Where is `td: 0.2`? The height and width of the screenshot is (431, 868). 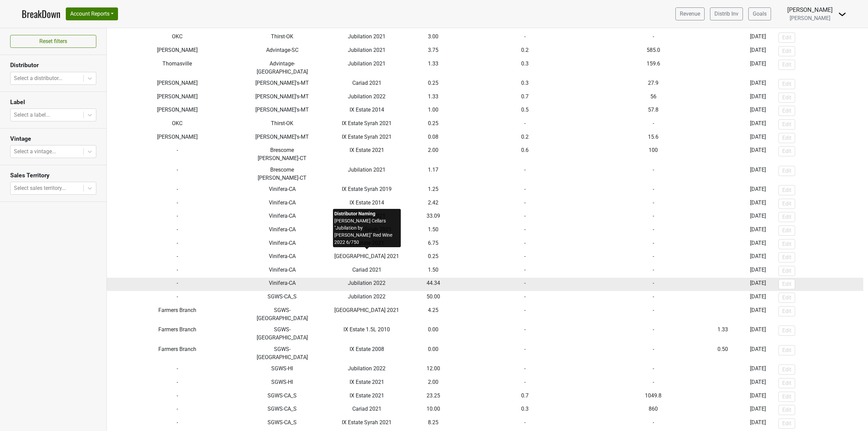
td: 0.2 is located at coordinates (525, 138).